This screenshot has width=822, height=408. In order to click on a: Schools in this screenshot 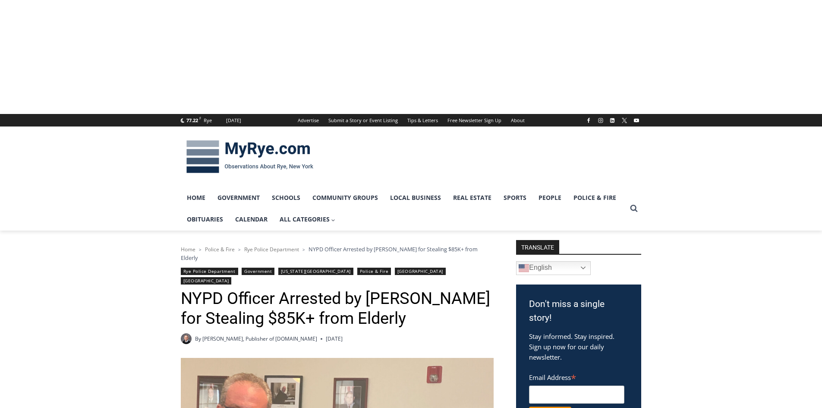, I will do `click(286, 198)`.